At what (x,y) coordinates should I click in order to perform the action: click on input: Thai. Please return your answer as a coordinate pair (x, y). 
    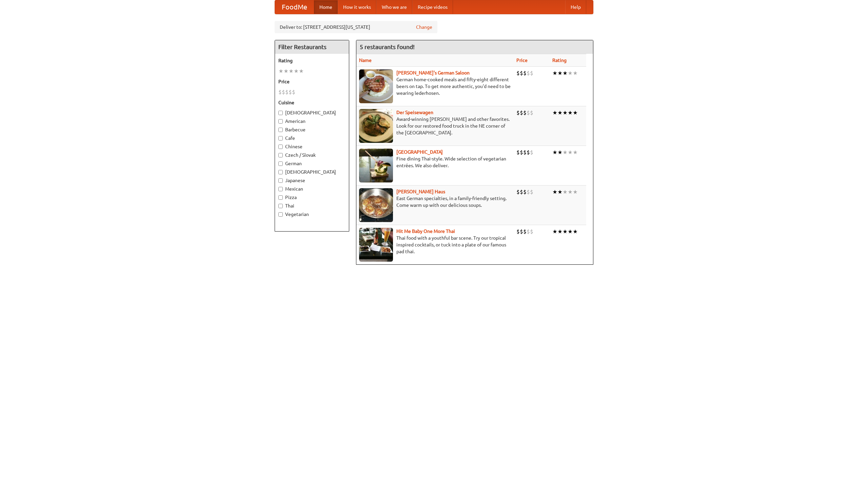
    Looking at the image, I should click on (280, 206).